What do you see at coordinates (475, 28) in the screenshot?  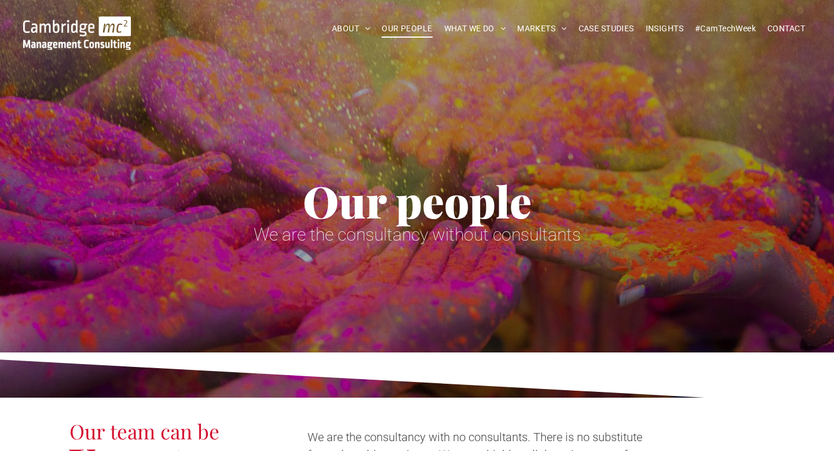 I see `a: WHAT WE DO` at bounding box center [475, 28].